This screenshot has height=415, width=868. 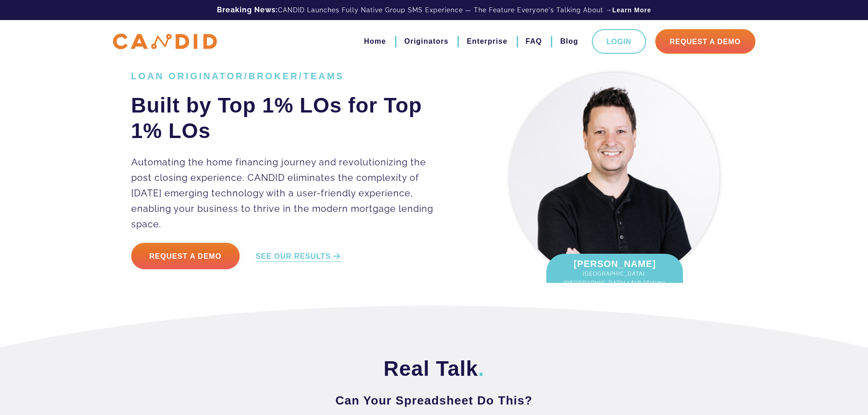 I want to click on a: Originators, so click(x=426, y=42).